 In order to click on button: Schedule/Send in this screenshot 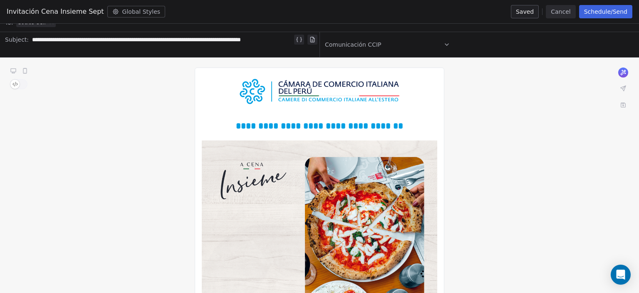, I will do `click(606, 12)`.